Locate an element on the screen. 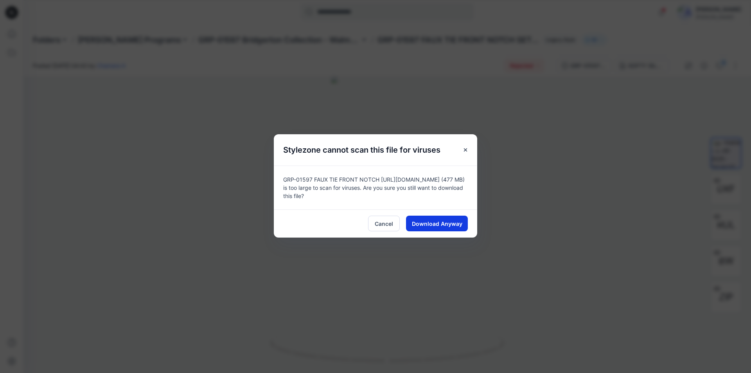  button: Download Anyway is located at coordinates (437, 223).